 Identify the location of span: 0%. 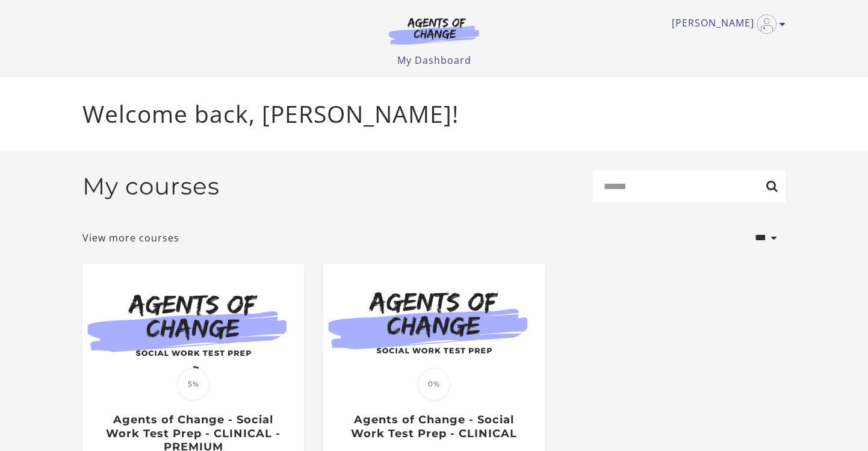
(434, 384).